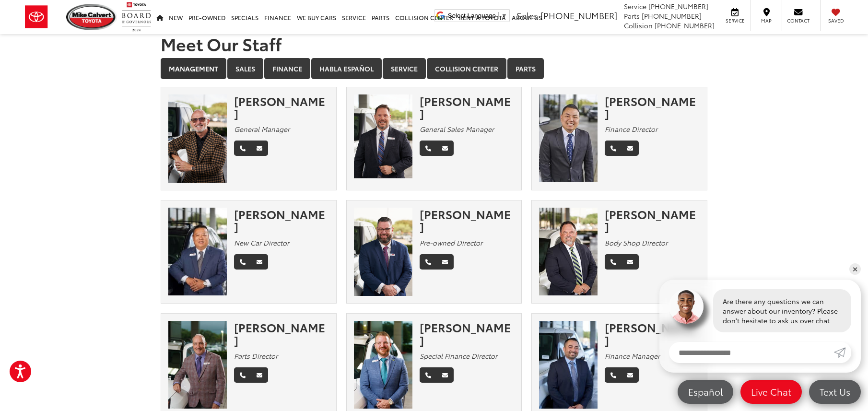  Describe the element at coordinates (568, 364) in the screenshot. I see `img: David Tep` at that location.